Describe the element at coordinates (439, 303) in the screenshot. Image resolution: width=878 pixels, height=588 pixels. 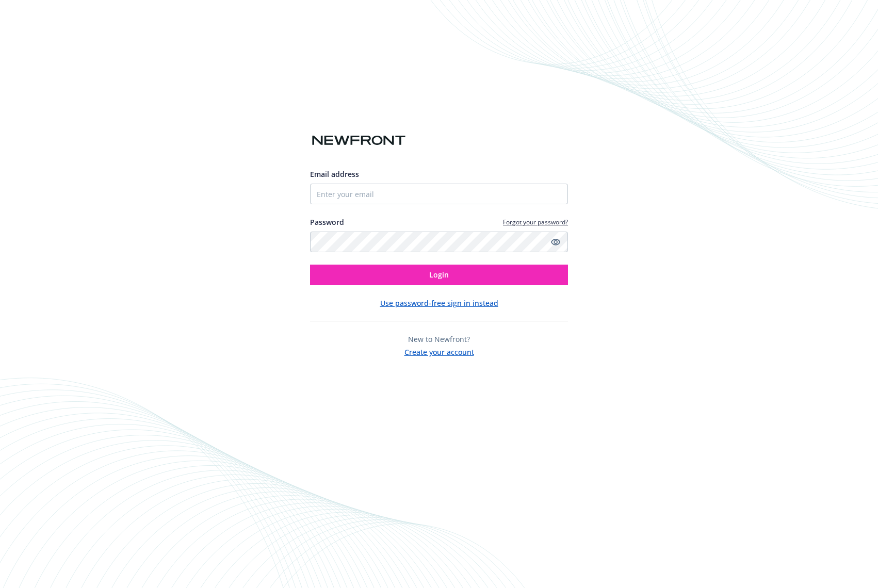
I see `button: Use password-free sign in instead` at that location.